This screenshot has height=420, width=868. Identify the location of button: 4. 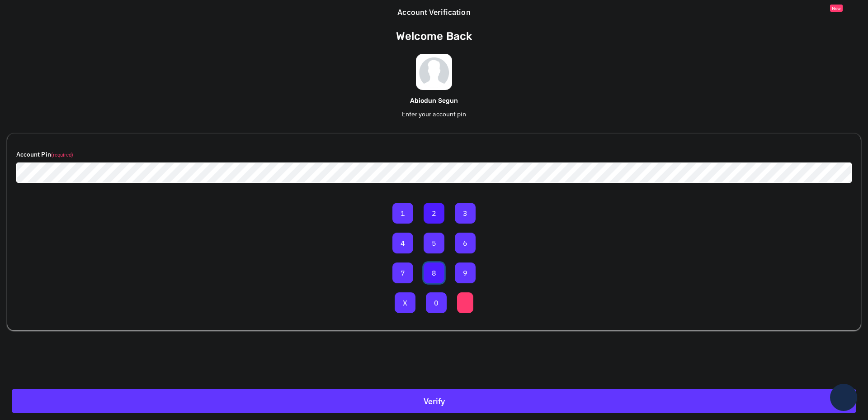
(402, 243).